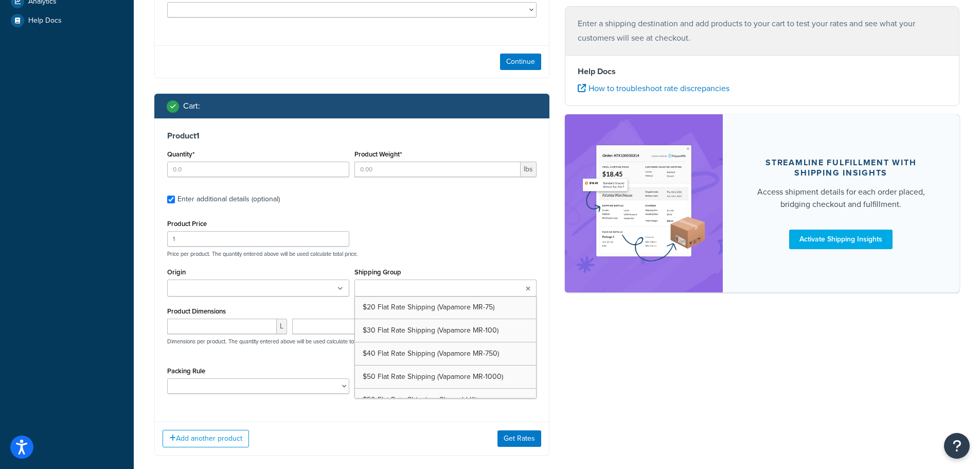 This screenshot has width=980, height=469. I want to click on span: lbs, so click(528, 169).